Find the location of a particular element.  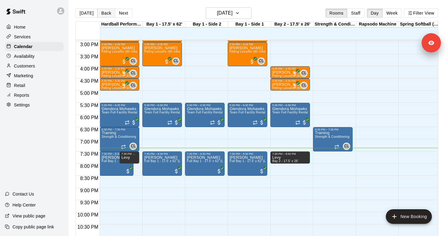

div: Settings is located at coordinates (34, 105).